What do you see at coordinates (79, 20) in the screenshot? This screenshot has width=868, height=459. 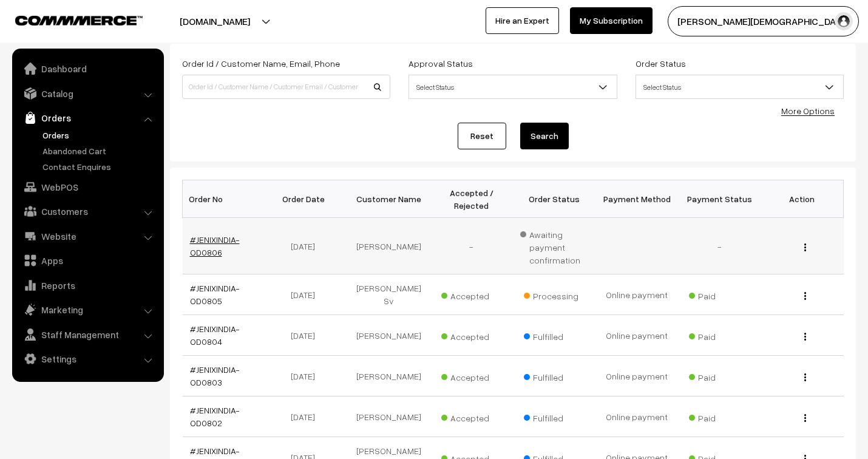 I see `img: COMMMERCE` at bounding box center [79, 20].